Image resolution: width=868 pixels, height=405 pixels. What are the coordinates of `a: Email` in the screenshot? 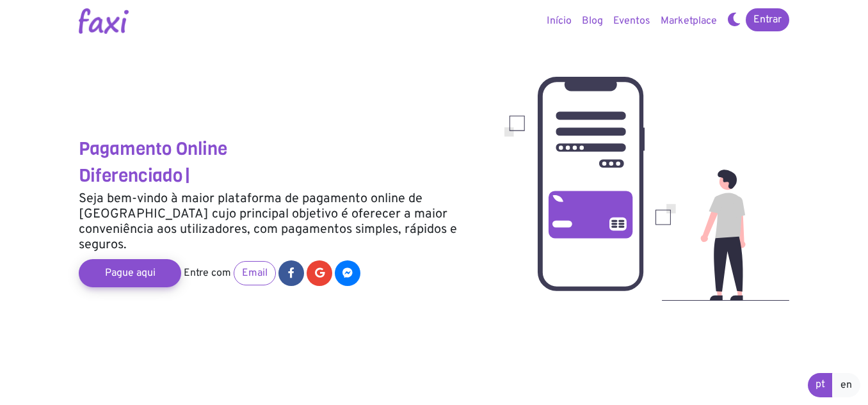 It's located at (255, 273).